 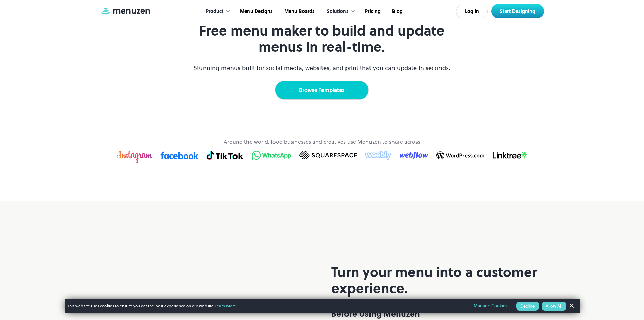 What do you see at coordinates (265, 306) in the screenshot?
I see `span: This website uses cookies to ensure you get the best experience on our website.` at bounding box center [265, 306].